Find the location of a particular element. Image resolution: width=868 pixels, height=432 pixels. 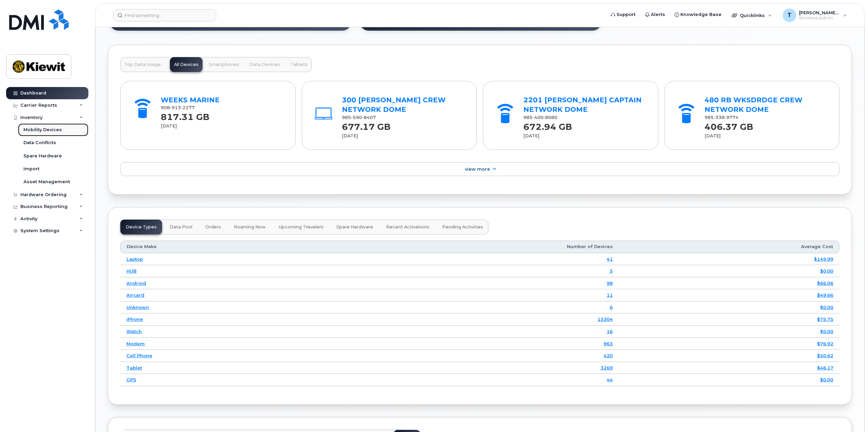

span: Recent Activations is located at coordinates (408, 227).